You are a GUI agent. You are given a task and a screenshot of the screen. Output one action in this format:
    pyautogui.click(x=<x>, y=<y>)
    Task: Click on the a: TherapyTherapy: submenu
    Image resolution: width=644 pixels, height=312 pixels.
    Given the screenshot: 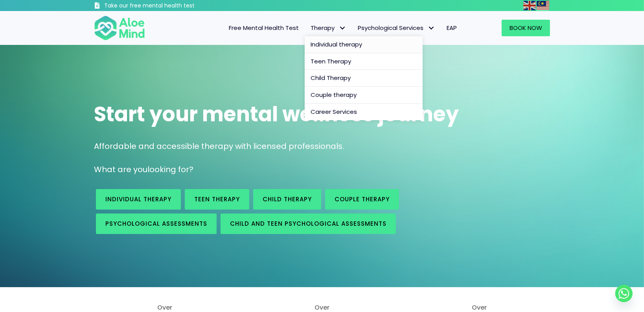 What is the action you would take?
    pyautogui.click(x=329, y=28)
    